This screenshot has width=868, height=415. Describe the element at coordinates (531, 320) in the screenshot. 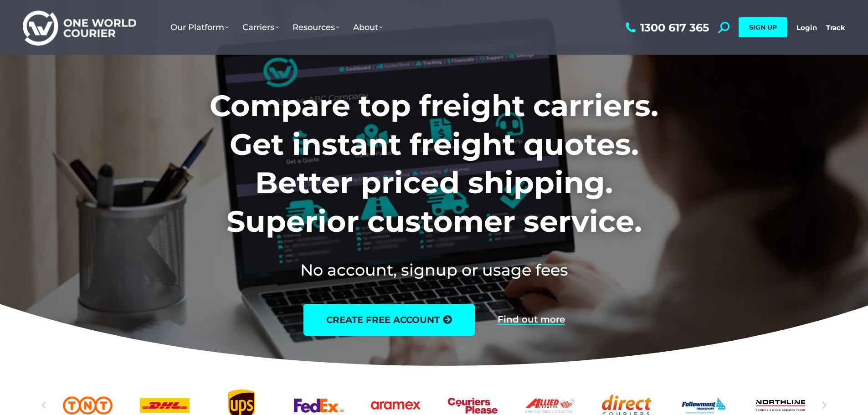

I see `a: Find out more` at that location.